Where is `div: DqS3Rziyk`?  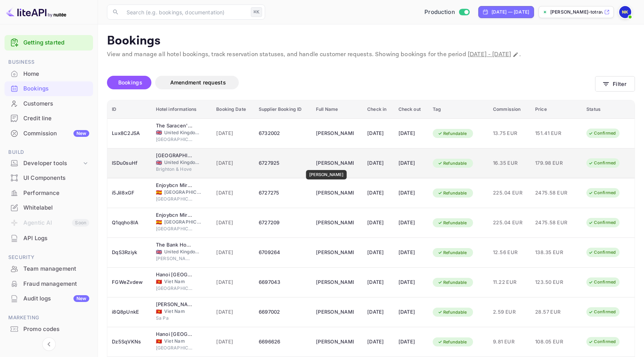 div: DqS3Rziyk is located at coordinates (129, 252).